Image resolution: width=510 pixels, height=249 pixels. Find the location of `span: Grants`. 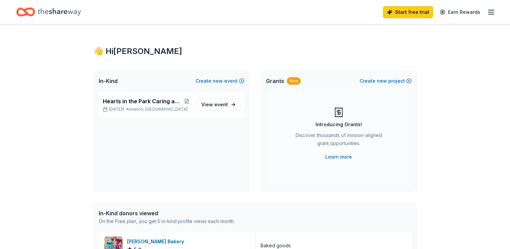

span: Grants is located at coordinates (275, 81).